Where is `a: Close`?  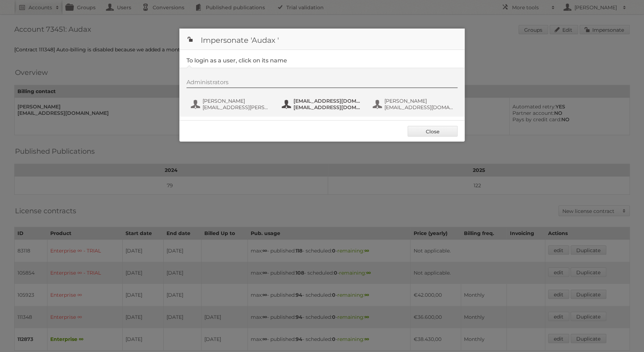 a: Close is located at coordinates (432, 131).